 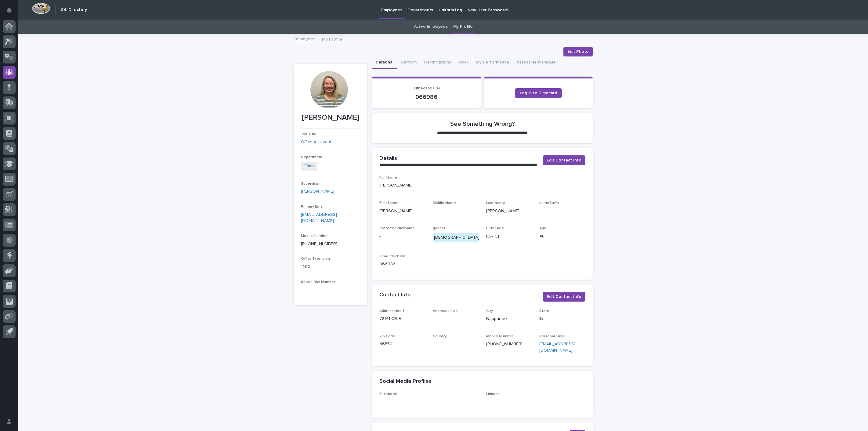 What do you see at coordinates (495, 203) in the screenshot?
I see `span: Last Name` at bounding box center [495, 203].